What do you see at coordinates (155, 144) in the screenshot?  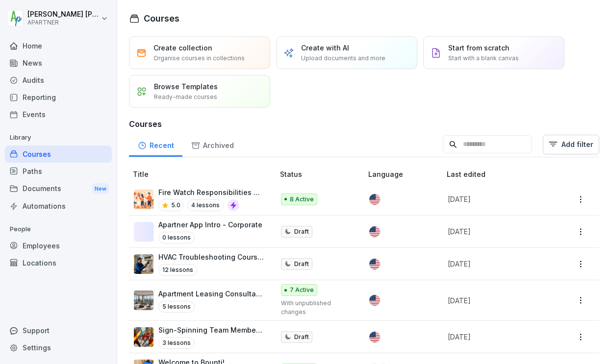 I see `div: Recent` at bounding box center [155, 144].